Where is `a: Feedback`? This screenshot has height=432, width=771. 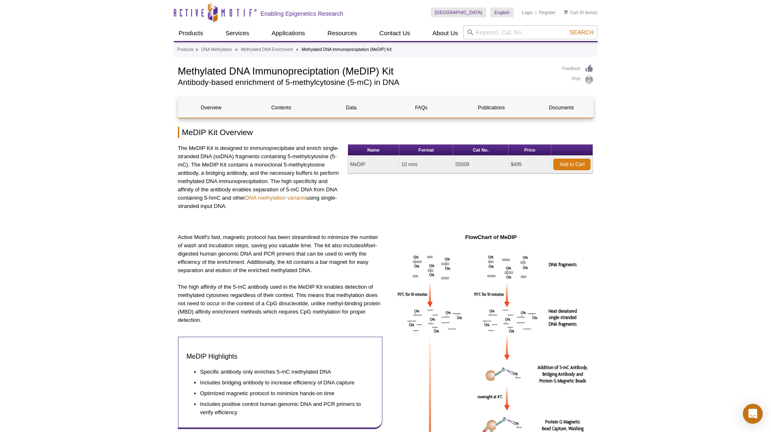
a: Feedback is located at coordinates (578, 69).